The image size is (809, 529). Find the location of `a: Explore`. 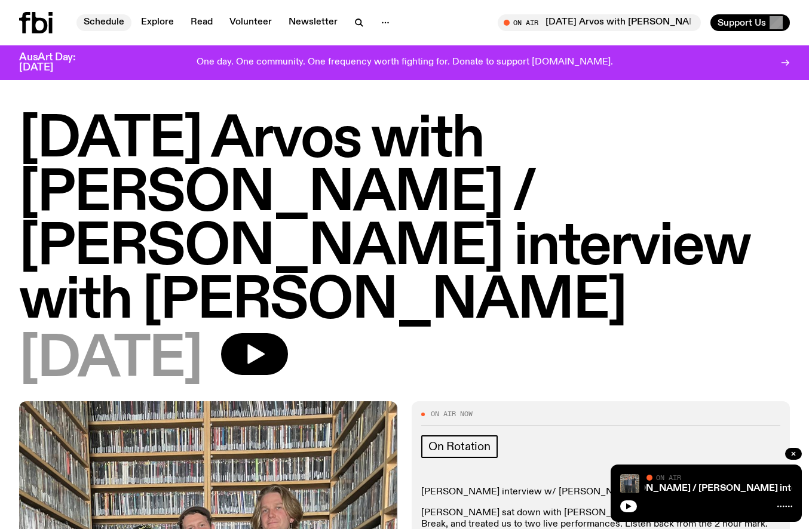

a: Explore is located at coordinates (157, 23).